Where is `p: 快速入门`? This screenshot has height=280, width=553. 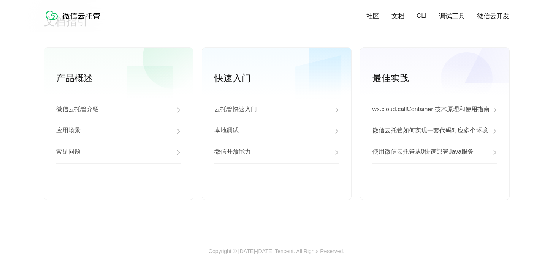
p: 快速入门 is located at coordinates (283, 78).